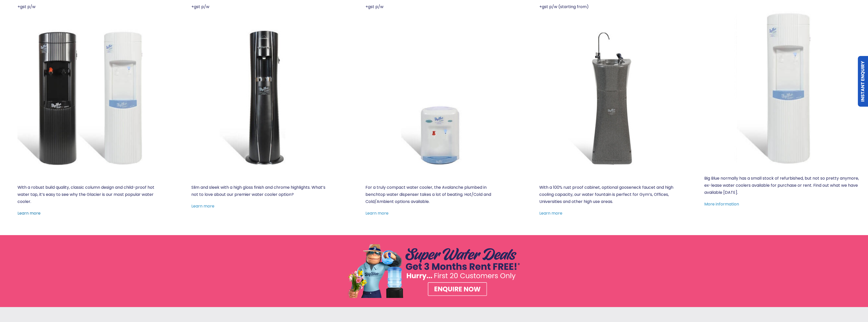 This screenshot has width=868, height=322. Describe the element at coordinates (86, 97) in the screenshot. I see `a: Glacier White or Black` at that location.